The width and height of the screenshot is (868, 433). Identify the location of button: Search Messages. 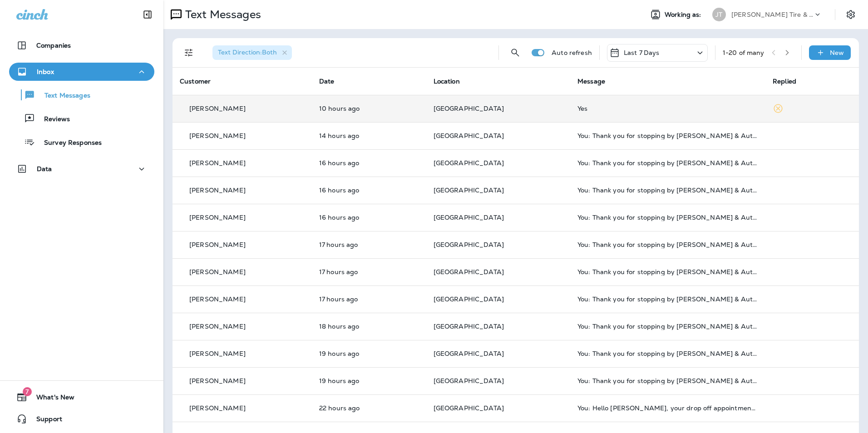
(515, 53).